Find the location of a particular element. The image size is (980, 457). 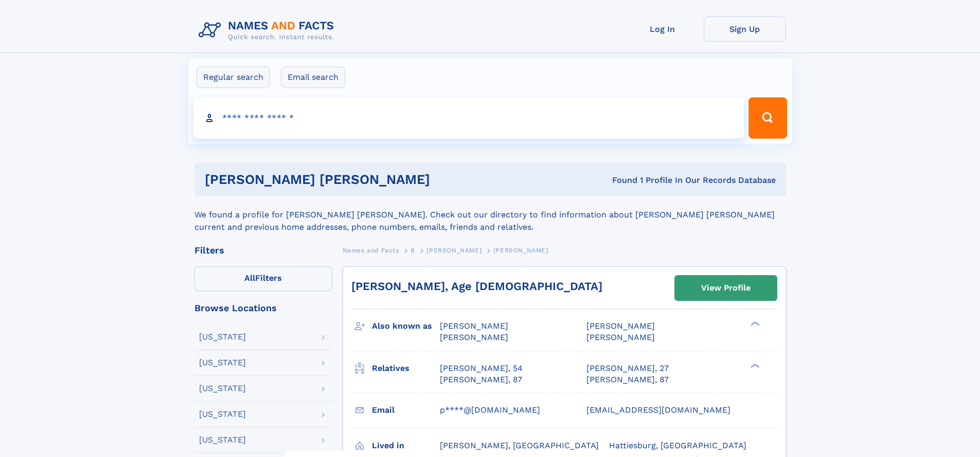

span: All is located at coordinates (249, 277).